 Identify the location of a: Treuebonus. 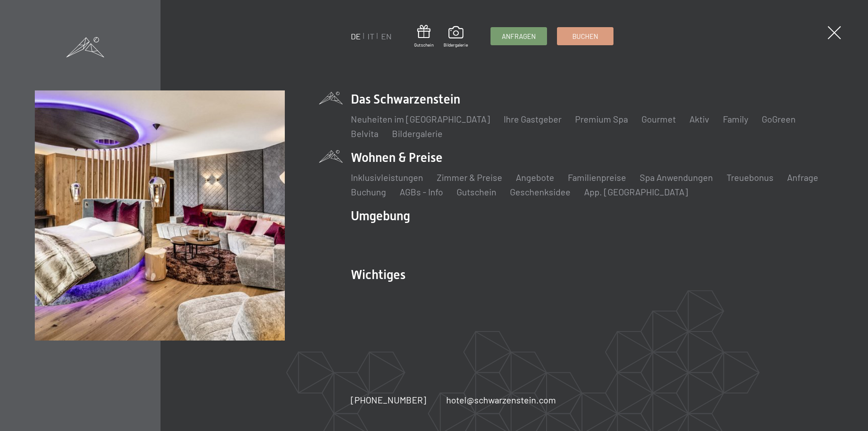
(749, 178).